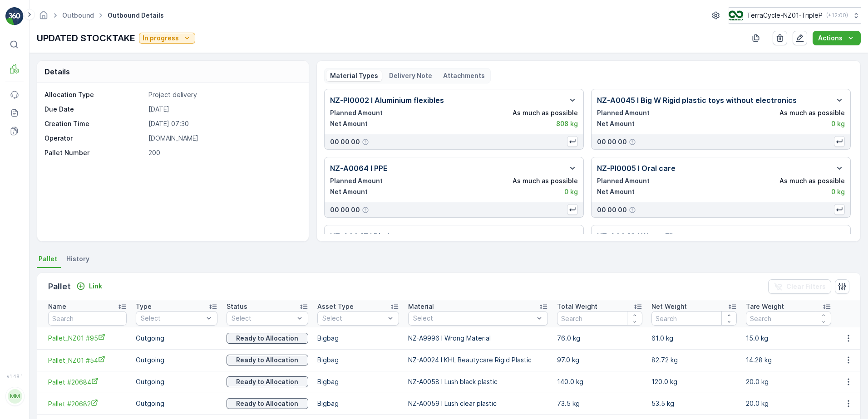 The width and height of the screenshot is (868, 419). I want to click on a: Pallet_NZ01 #95, so click(87, 337).